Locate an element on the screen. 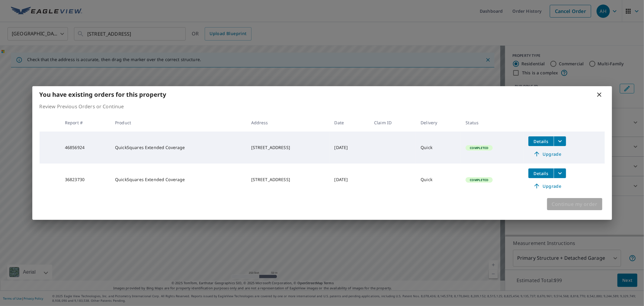  span: Continue my order is located at coordinates (574, 204).